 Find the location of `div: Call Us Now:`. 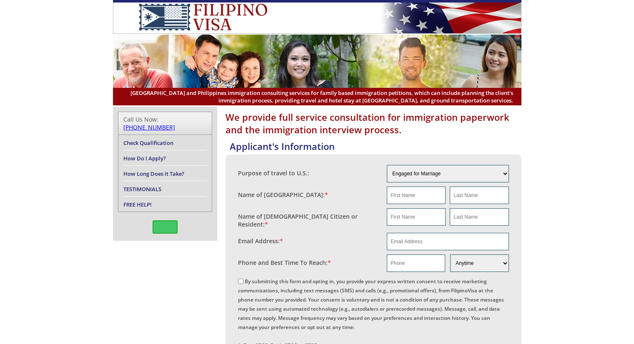

div: Call Us Now: is located at coordinates (165, 123).